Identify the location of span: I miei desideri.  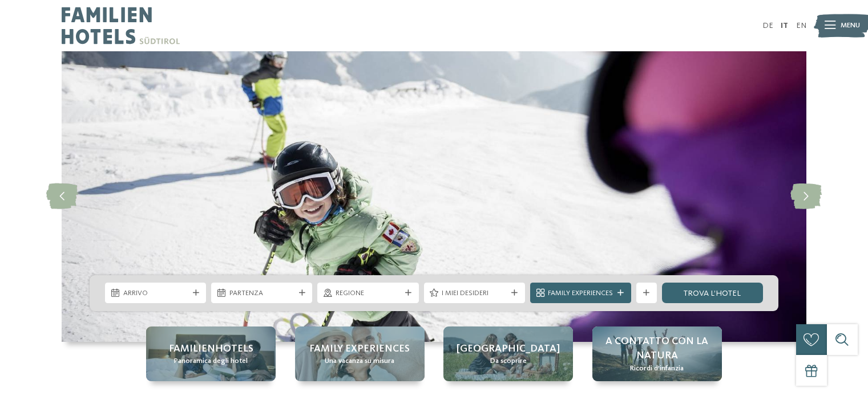
(475, 294).